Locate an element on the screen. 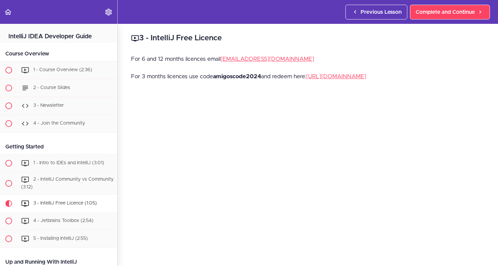  span: 4 - Join the Community is located at coordinates (59, 123).